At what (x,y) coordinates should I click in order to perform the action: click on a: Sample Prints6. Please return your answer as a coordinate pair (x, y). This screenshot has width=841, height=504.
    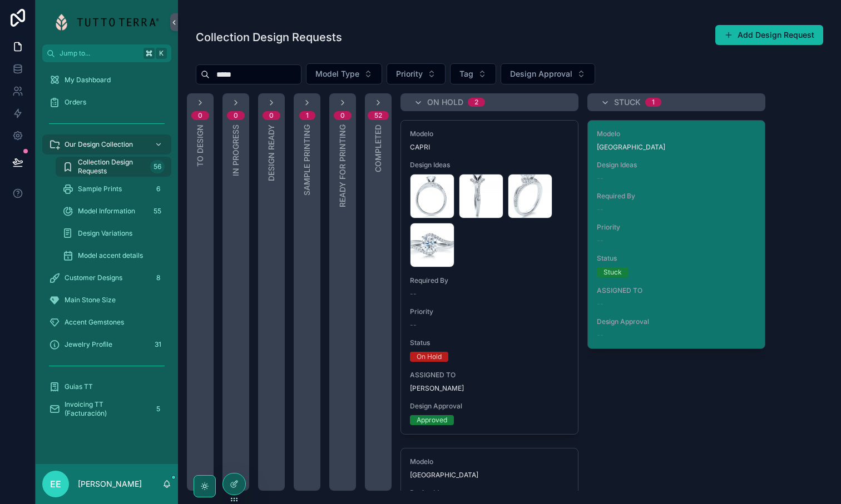
    Looking at the image, I should click on (114, 189).